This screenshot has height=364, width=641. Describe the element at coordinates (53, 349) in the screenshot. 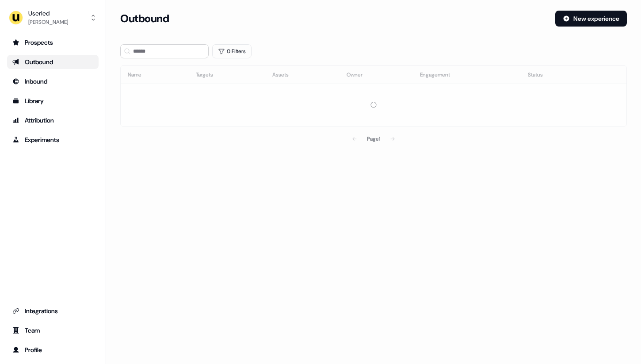

I see `a: Go to profile` at that location.